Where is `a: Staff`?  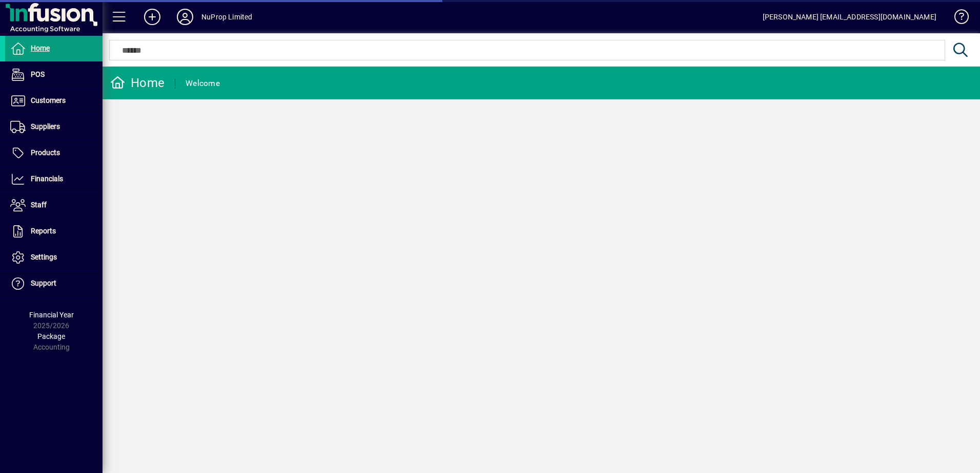
a: Staff is located at coordinates (54, 205).